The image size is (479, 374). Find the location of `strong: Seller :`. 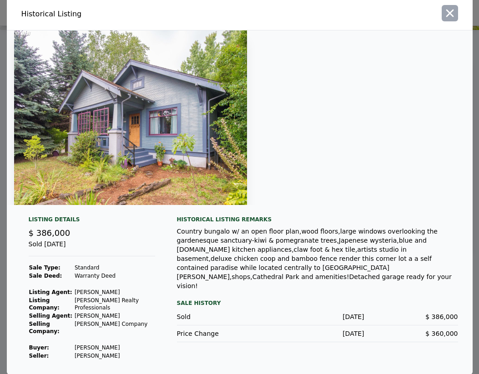

strong: Seller : is located at coordinates (39, 356).